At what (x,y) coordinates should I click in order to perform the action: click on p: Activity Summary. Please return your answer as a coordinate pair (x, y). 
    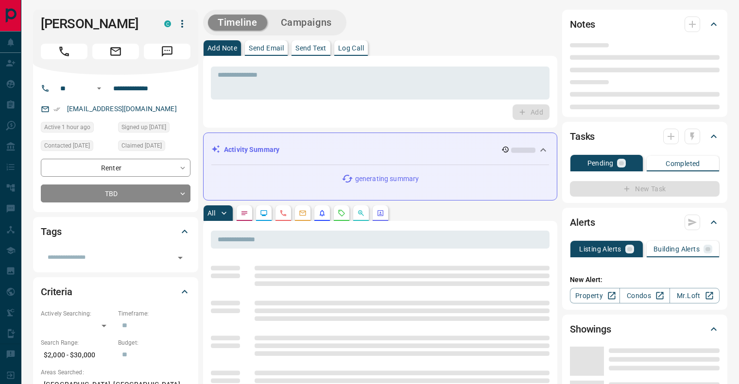
    Looking at the image, I should click on (252, 150).